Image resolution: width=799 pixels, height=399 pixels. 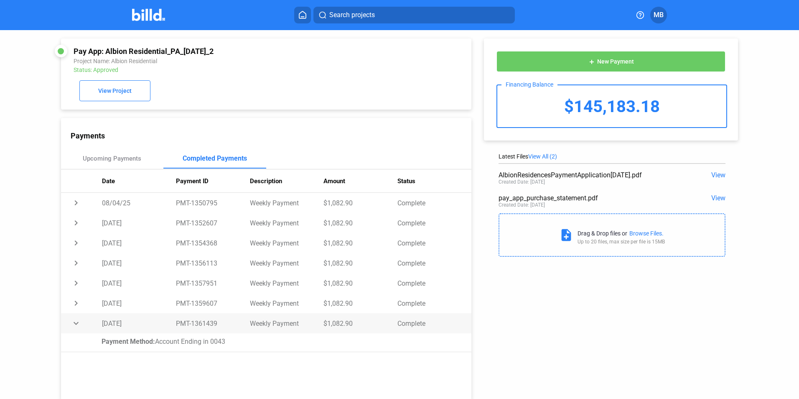 What do you see at coordinates (112, 158) in the screenshot?
I see `div: Upcoming Payments` at bounding box center [112, 158].